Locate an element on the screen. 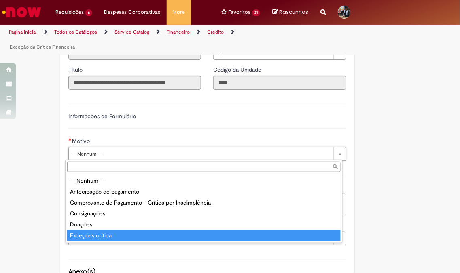  div: Comprovante de Pagamento - Crítica por Inadimplência is located at coordinates (204, 202).